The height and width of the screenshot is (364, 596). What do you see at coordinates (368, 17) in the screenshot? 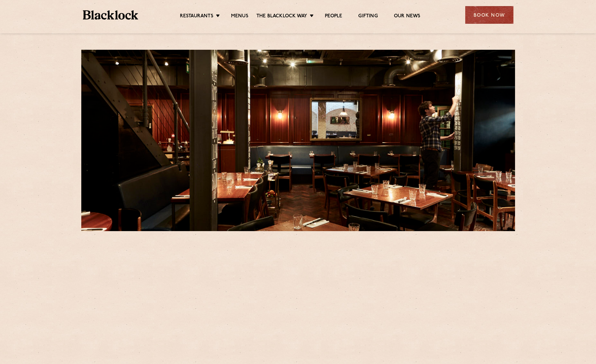
I see `a: Gifting` at bounding box center [368, 17].